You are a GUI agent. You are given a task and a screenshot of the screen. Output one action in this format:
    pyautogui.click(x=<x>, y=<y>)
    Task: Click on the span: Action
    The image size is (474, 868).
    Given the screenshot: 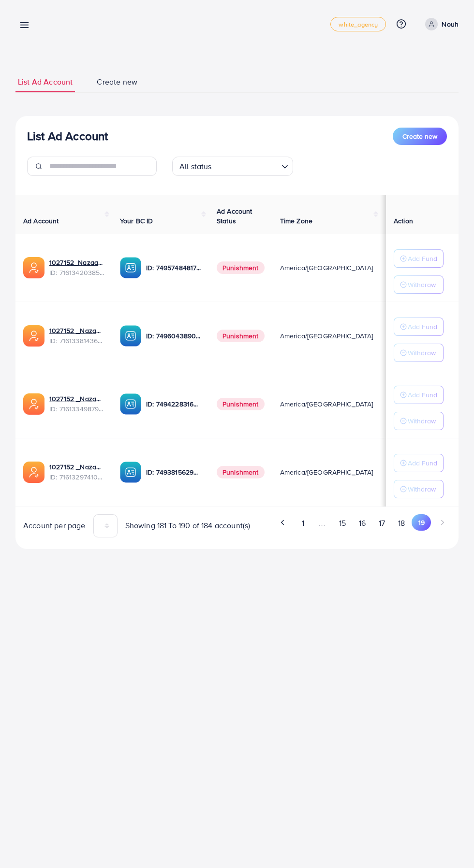 What is the action you would take?
    pyautogui.click(x=404, y=221)
    